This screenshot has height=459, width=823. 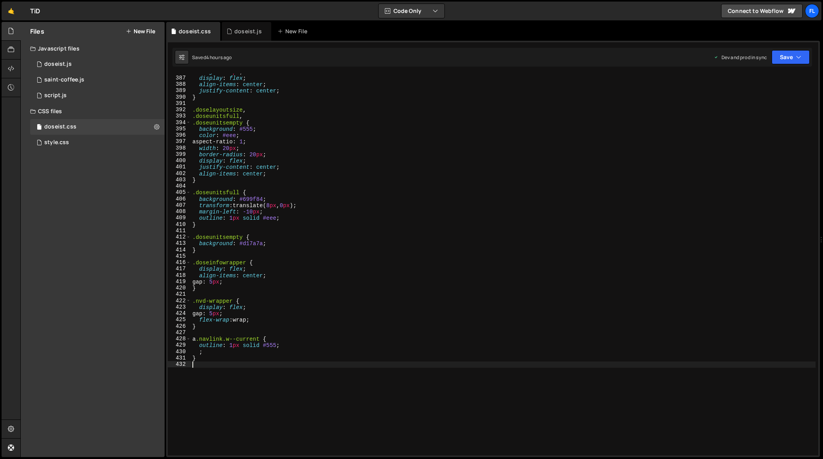 What do you see at coordinates (179, 364) in the screenshot?
I see `div: 432` at bounding box center [179, 364].